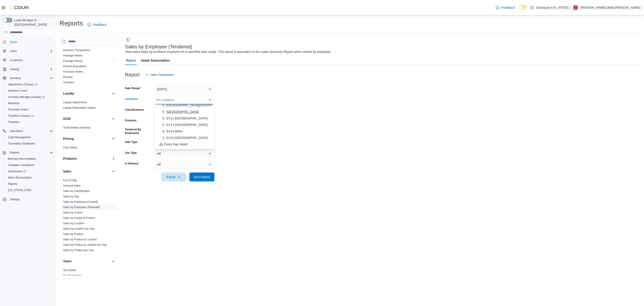 The width and height of the screenshot is (644, 306). I want to click on a: Manifests, so click(14, 103).